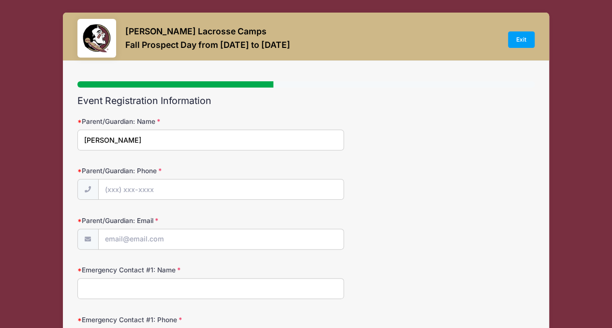 This screenshot has width=612, height=328. I want to click on h2: Event Registration Information, so click(306, 101).